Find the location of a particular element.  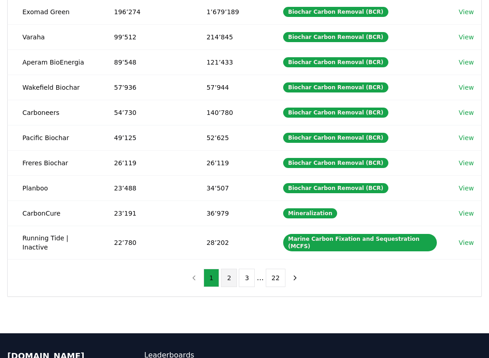

td: 49’125 is located at coordinates (146, 137).